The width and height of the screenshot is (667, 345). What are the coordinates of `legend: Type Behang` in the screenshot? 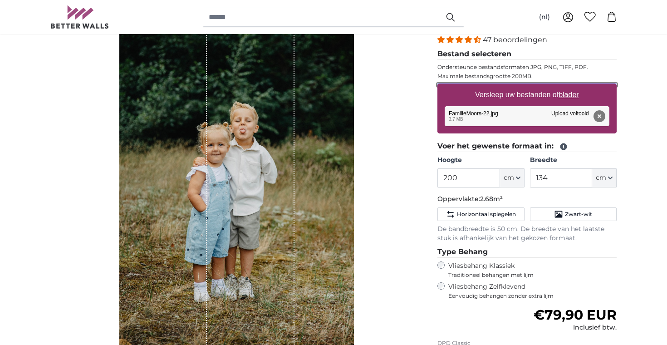 It's located at (527, 252).